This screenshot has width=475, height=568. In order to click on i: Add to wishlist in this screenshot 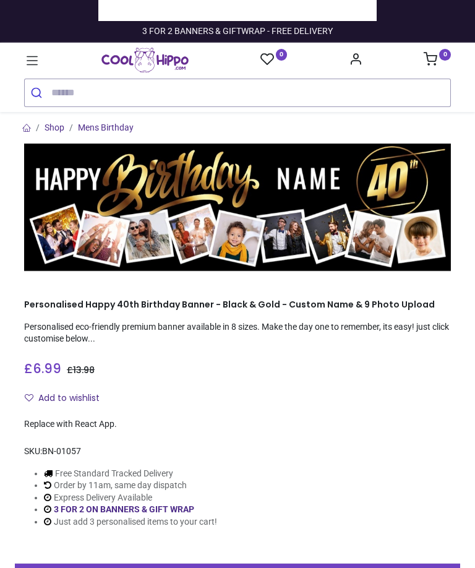, I will do `click(29, 398)`.